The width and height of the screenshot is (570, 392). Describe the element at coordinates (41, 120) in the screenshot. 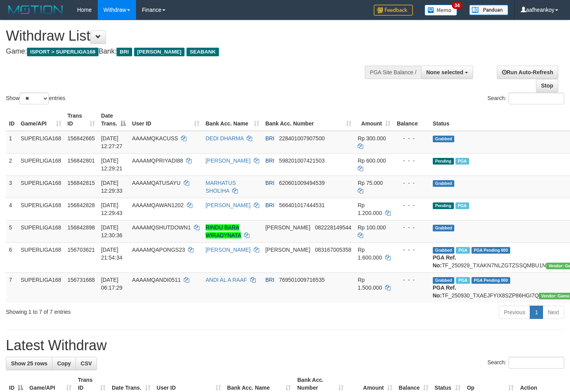

I see `th: Game/API: activate to sort column ascending` at that location.